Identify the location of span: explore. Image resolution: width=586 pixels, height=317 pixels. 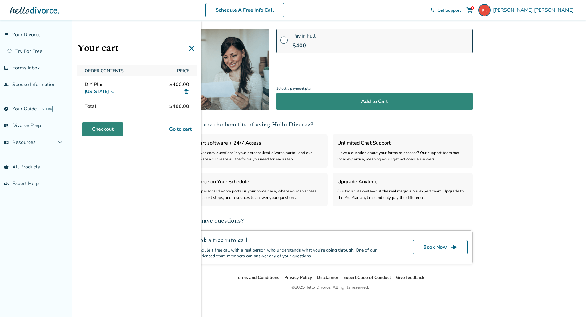
(6, 109).